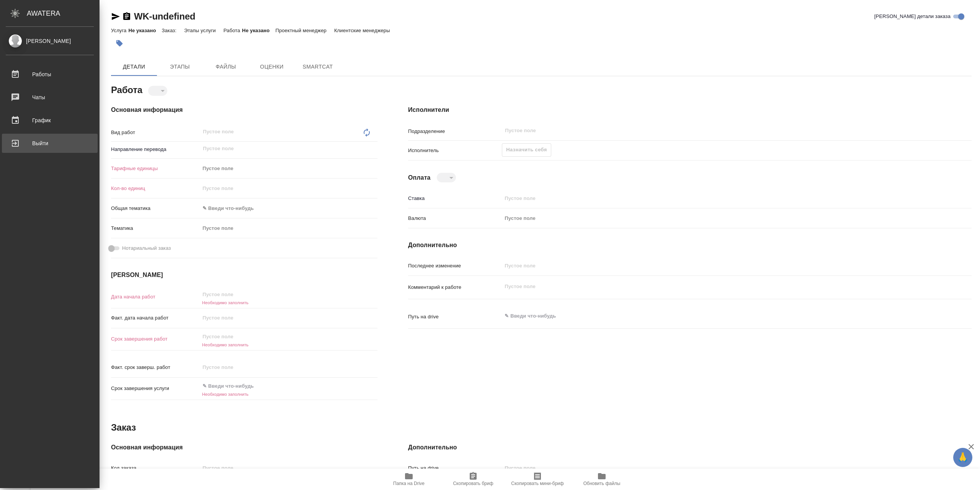  What do you see at coordinates (201, 30) in the screenshot?
I see `p: Этапы услуги` at bounding box center [201, 30].